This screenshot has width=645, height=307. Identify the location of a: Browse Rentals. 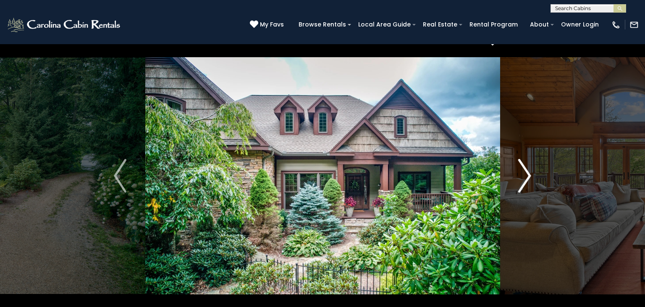
(322, 24).